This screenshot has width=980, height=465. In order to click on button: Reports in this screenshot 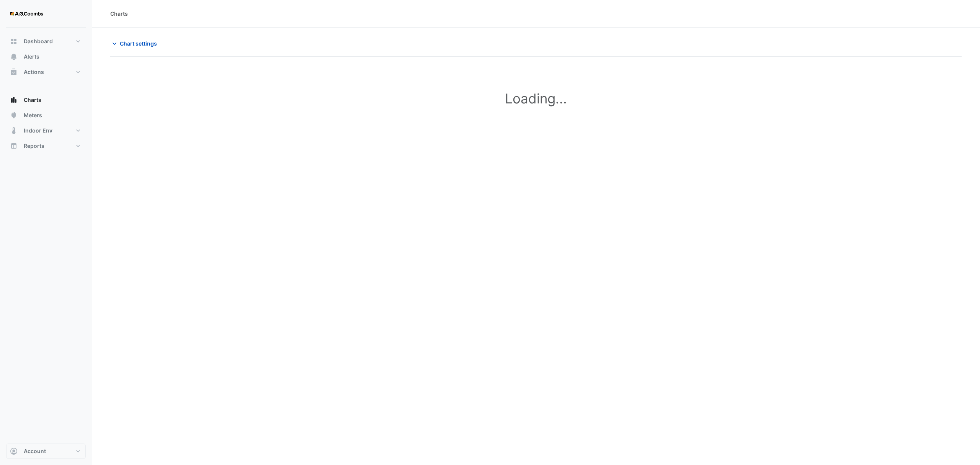, I will do `click(46, 146)`.